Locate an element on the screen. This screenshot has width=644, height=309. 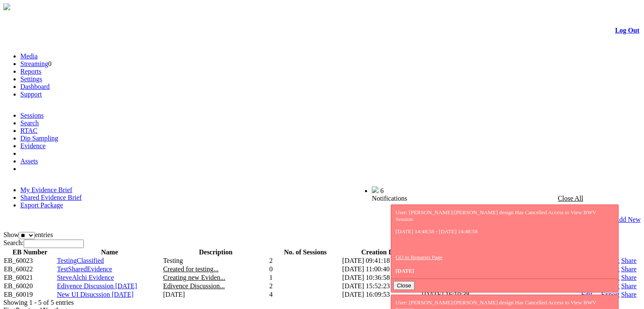
a: SteveAlchi Evidence is located at coordinates (85, 277).